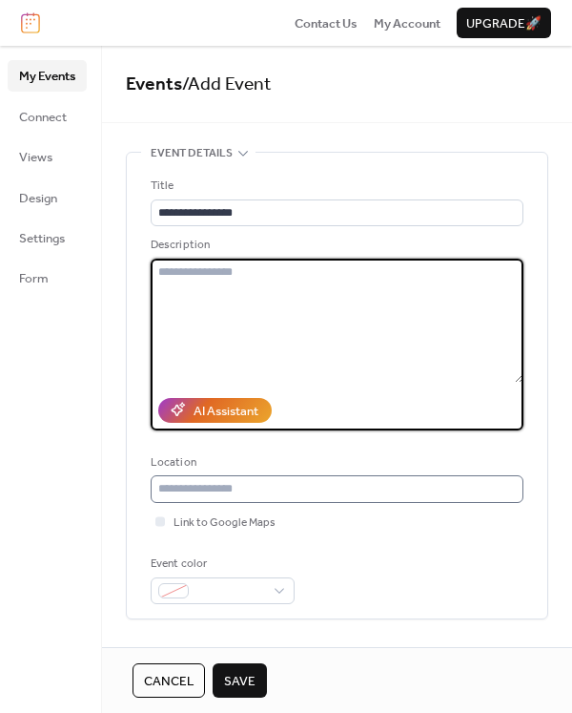 The image size is (572, 713). What do you see at coordinates (335, 186) in the screenshot?
I see `div: Title` at bounding box center [335, 186].